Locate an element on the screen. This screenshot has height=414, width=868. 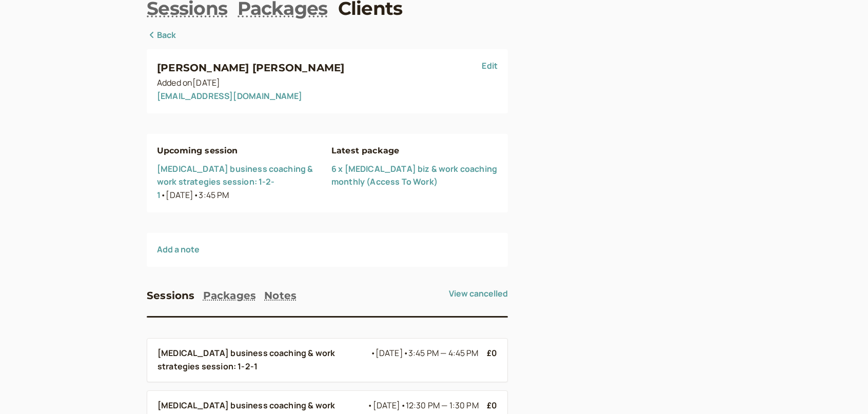
span: 3:45 PM — 4:45 PM is located at coordinates (443, 352).